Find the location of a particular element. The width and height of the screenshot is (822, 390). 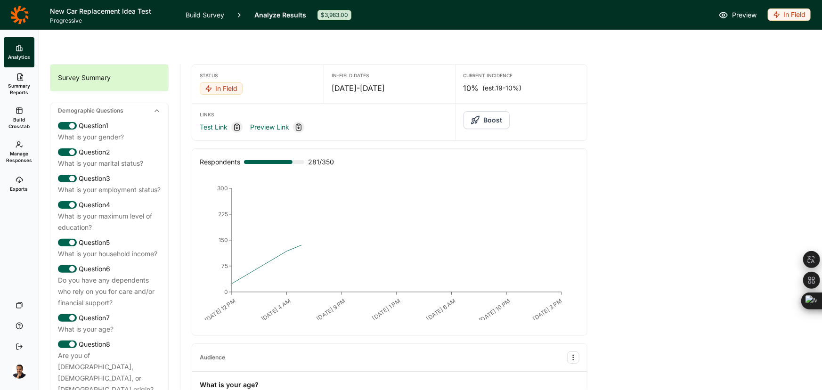

div: Question 4 is located at coordinates (109, 205).